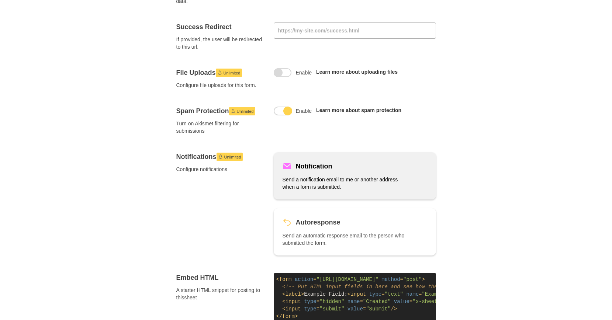  What do you see at coordinates (314, 166) in the screenshot?
I see `h5: Notification` at bounding box center [314, 166].